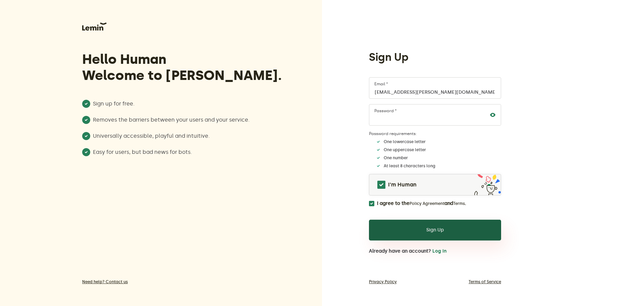  Describe the element at coordinates (440, 251) in the screenshot. I see `button: Log in` at that location.